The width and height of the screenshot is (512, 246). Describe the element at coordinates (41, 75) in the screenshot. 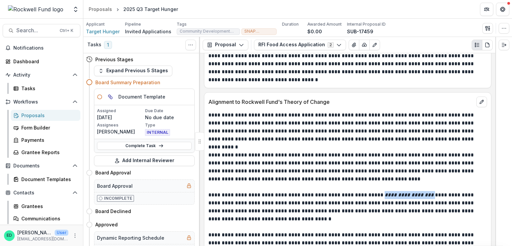

I see `span: Activity` at that location.